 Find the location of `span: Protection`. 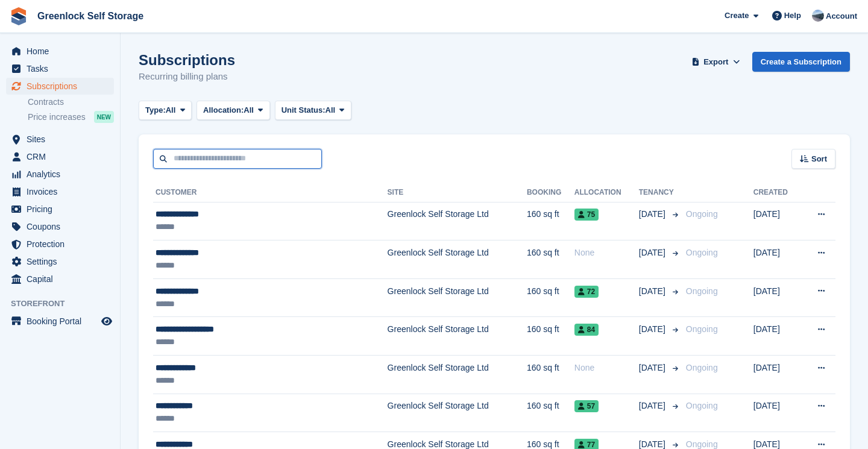

span: Protection is located at coordinates (63, 244).